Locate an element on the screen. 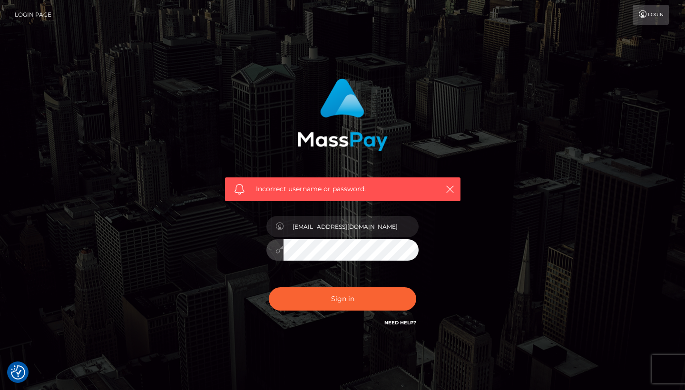  a: Login is located at coordinates (651, 15).